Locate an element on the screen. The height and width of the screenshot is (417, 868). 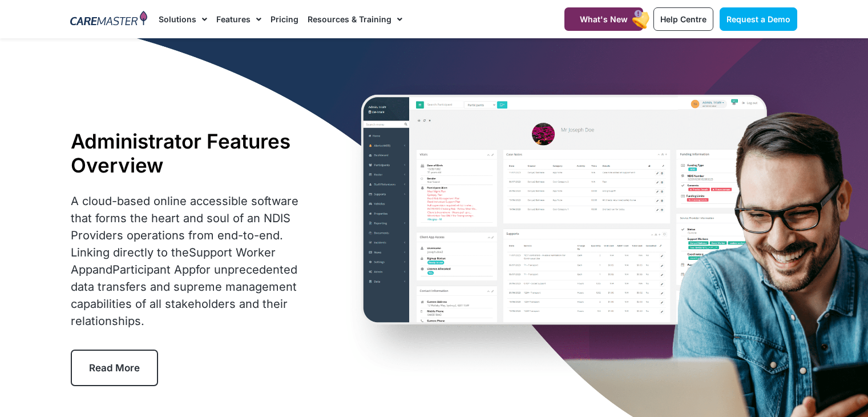
a: What's New is located at coordinates (603, 19).